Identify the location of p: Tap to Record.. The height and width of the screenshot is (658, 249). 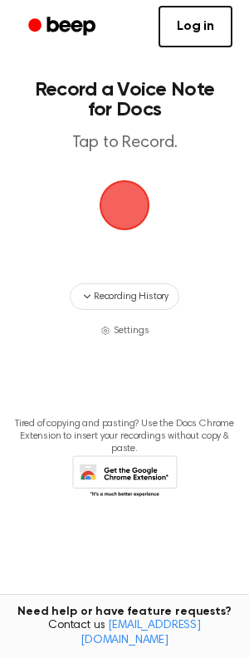
(125, 143).